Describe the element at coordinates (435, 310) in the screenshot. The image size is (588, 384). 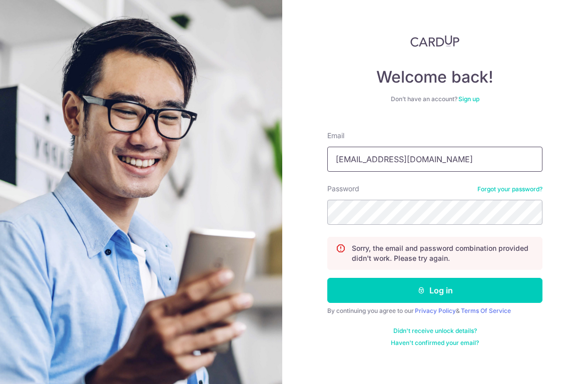
I see `a: Privacy Policy` at that location.